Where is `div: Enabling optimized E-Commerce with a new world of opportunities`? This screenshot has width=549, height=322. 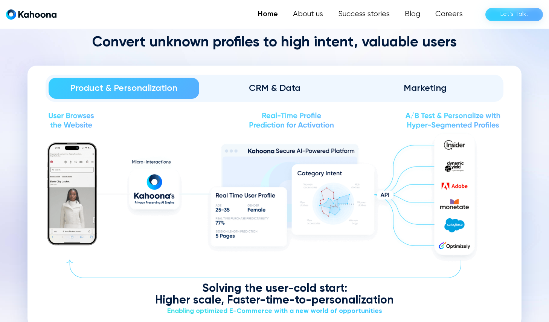 div: Enabling optimized E-Commerce with a new world of opportunities is located at coordinates (275, 311).